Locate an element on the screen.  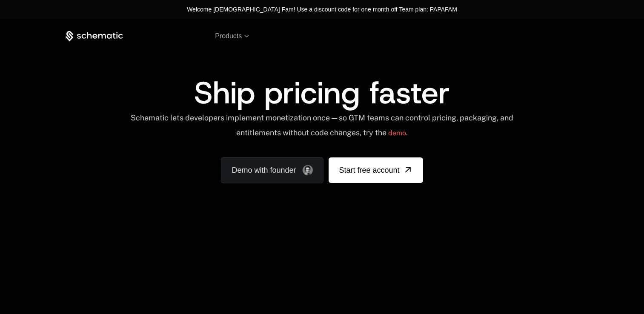
a: Demo with founder, ,[object Object] is located at coordinates (272, 170).